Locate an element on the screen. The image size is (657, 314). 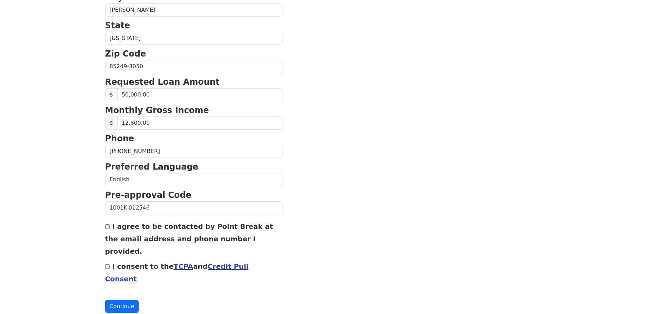
a: TCPA is located at coordinates (183, 267).